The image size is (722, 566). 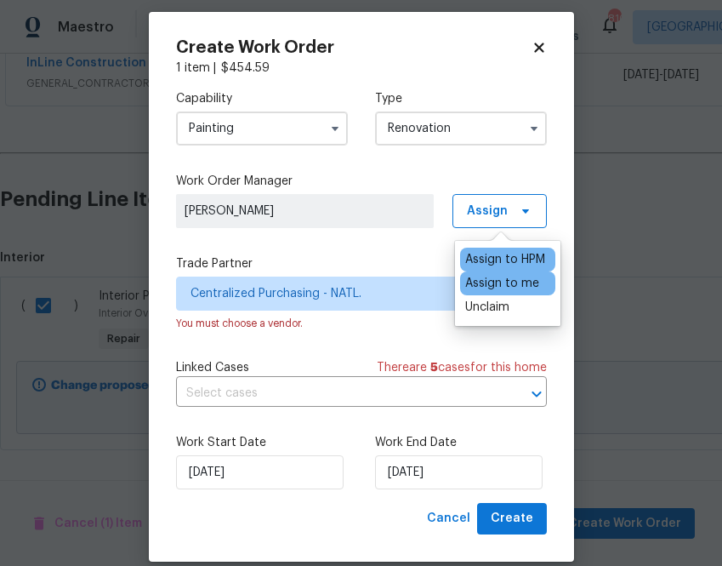 What do you see at coordinates (462, 368) in the screenshot?
I see `span: There are case s for this home` at bounding box center [462, 368].